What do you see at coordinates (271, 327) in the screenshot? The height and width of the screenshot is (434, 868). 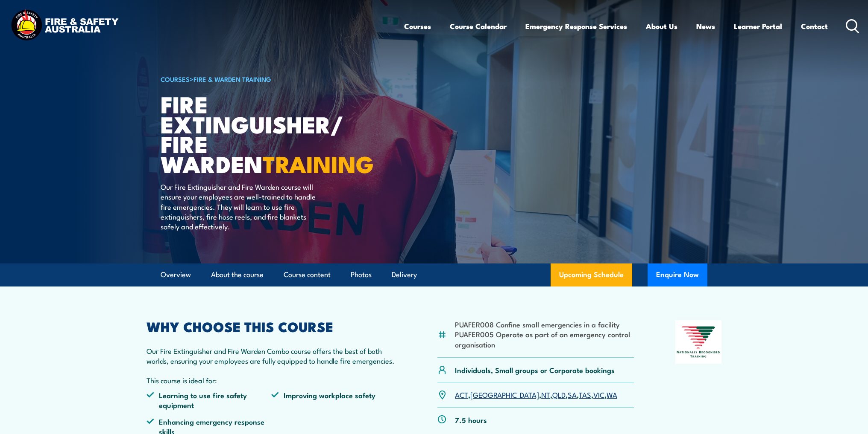 I see `h2: WHY CHOOSE THIS COURSE` at bounding box center [271, 327].